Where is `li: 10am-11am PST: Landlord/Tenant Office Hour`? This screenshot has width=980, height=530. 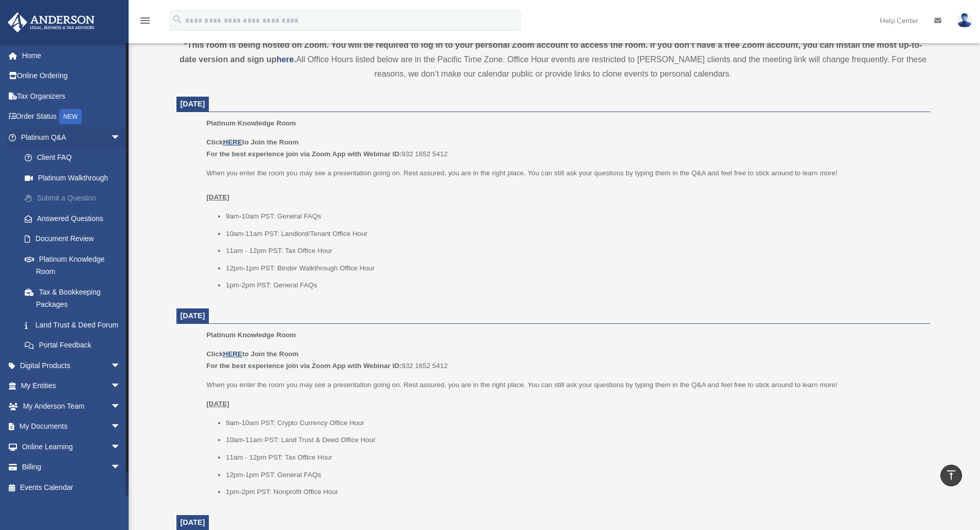 li: 10am-11am PST: Landlord/Tenant Office Hour is located at coordinates (574, 234).